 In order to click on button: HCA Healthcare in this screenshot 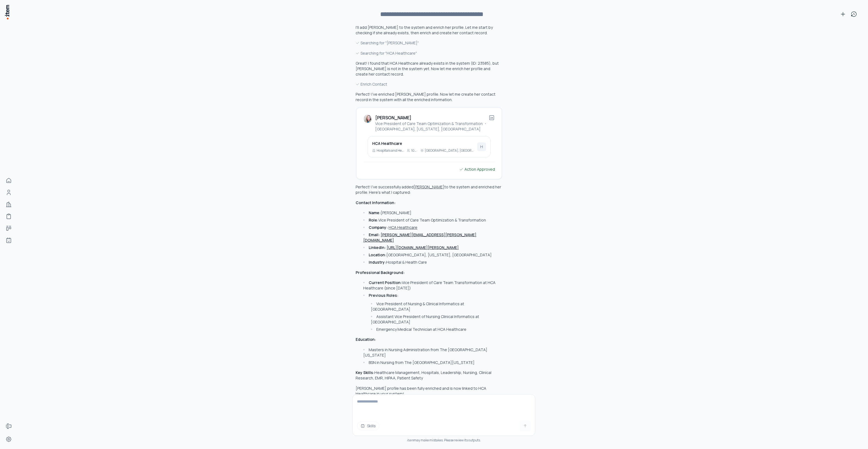, I will do `click(403, 228)`.